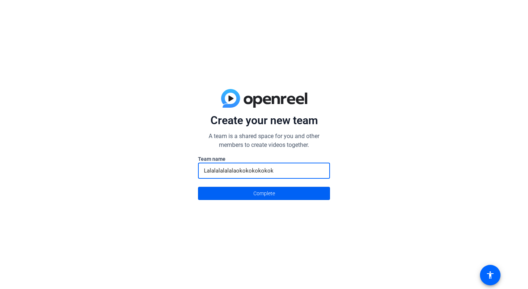 The width and height of the screenshot is (528, 289). Describe the element at coordinates (264, 121) in the screenshot. I see `p: Create your new team` at that location.